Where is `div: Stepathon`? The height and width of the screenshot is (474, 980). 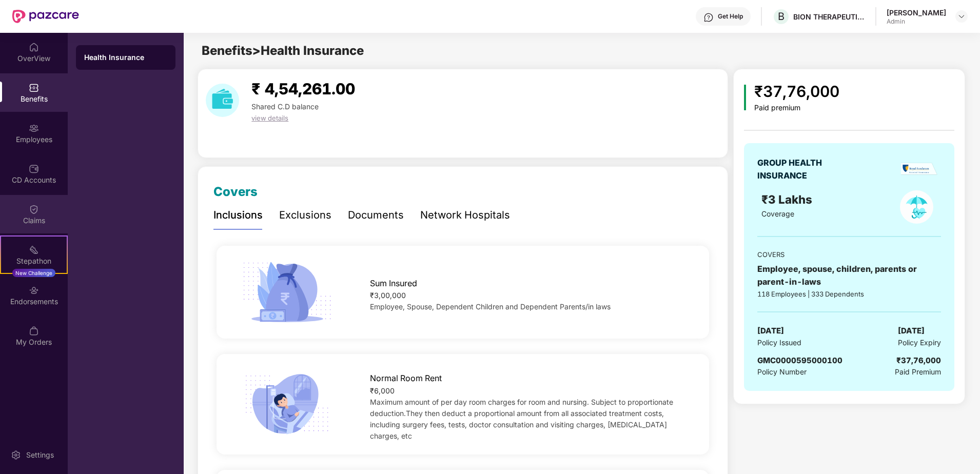
div: Stepathon is located at coordinates (34, 261).